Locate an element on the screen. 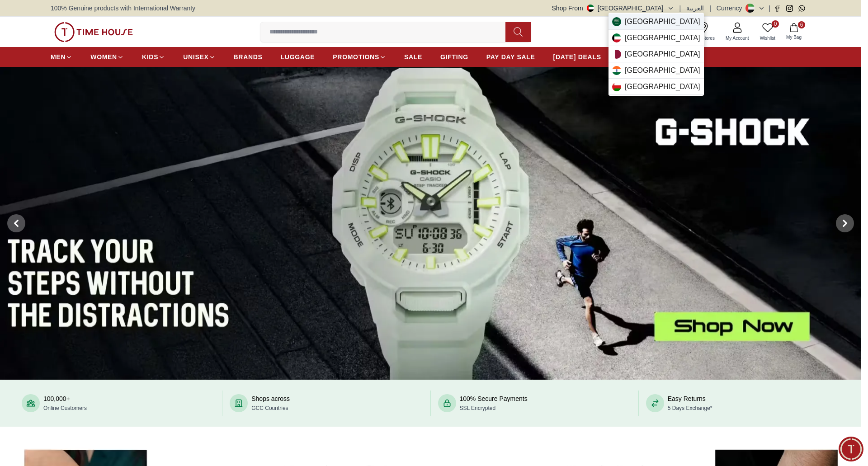 The height and width of the screenshot is (466, 868). img: Qatar is located at coordinates (617, 54).